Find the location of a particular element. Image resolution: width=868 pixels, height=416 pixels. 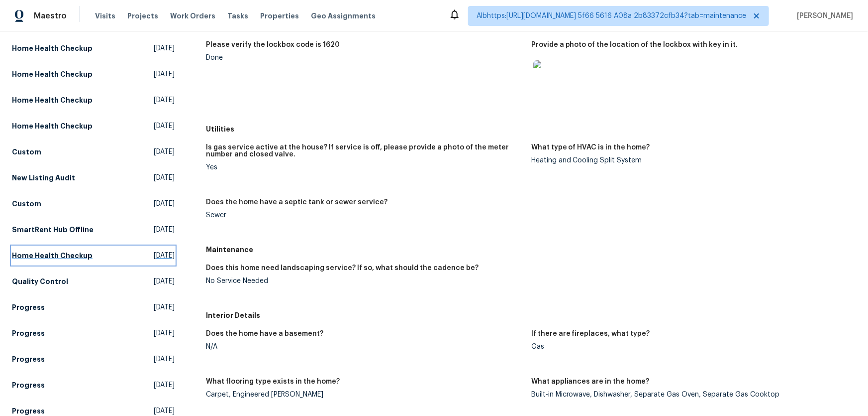

h5: What appliances are in the home? is located at coordinates (590, 382).